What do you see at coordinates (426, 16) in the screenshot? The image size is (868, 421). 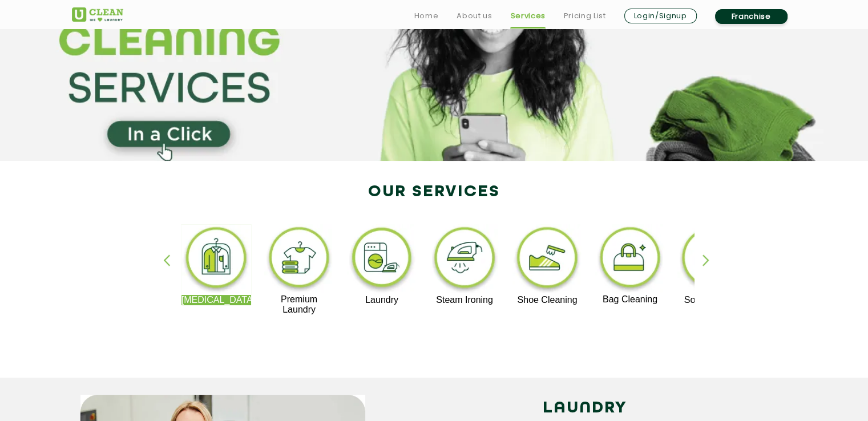 I see `a: Home` at bounding box center [426, 16].